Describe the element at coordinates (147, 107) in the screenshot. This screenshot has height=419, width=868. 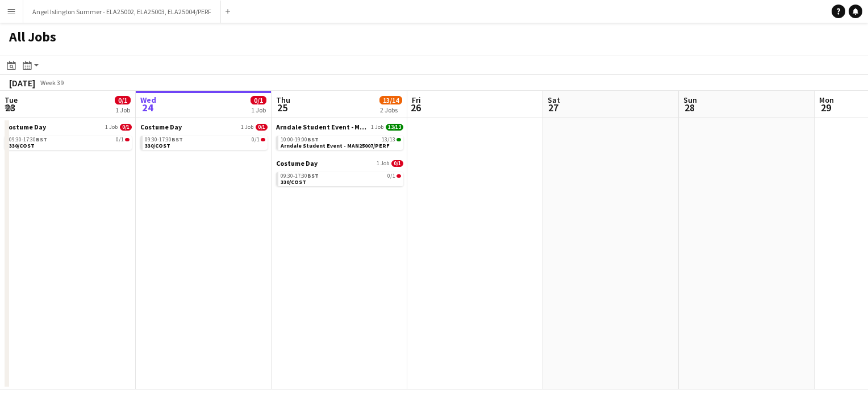
I see `span: 24` at that location.